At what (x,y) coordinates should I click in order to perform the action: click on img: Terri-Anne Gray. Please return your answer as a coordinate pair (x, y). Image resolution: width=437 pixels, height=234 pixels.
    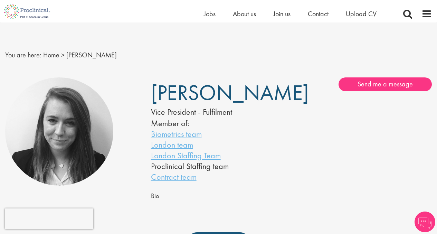
    Looking at the image, I should click on (59, 131).